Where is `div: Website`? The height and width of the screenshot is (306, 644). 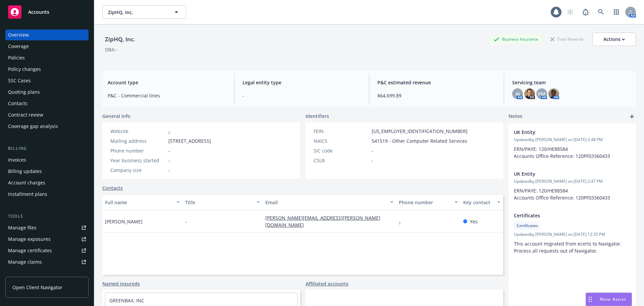 div: Website is located at coordinates (138, 131).